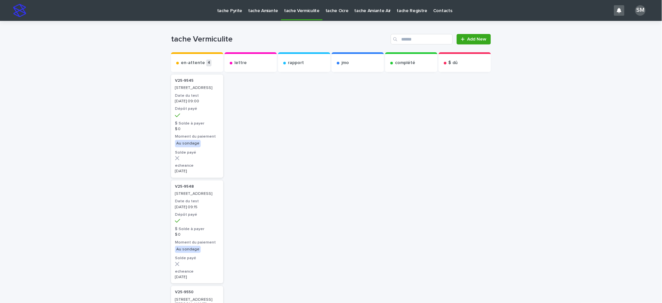 The image size is (662, 303). Describe the element at coordinates (280, 39) in the screenshot. I see `h1: tache Vermiculite` at that location.